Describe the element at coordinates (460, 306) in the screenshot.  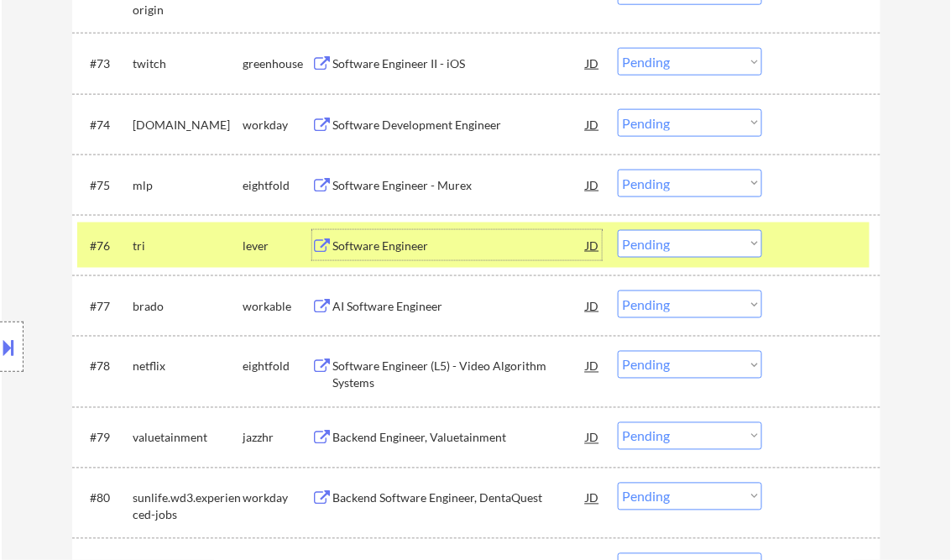
I see `div: AI Software Engineer` at that location.